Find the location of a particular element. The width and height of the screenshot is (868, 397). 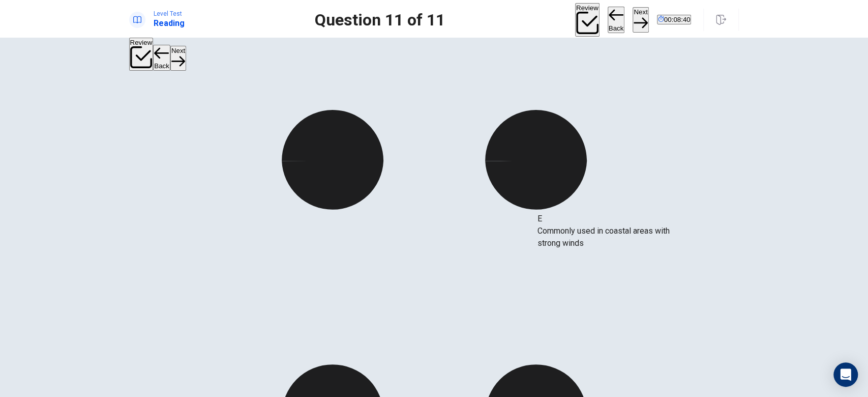

span: Level Test is located at coordinates (169, 14).